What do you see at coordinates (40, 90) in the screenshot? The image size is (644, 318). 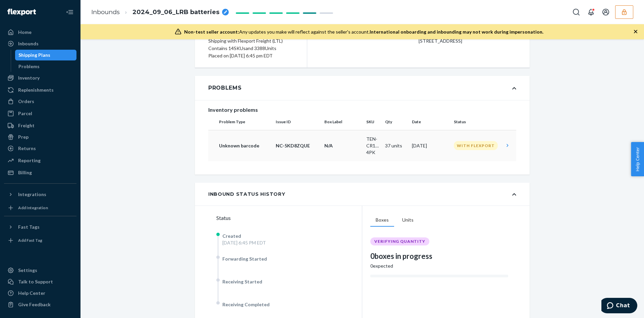 I see `a: Replenishments` at bounding box center [40, 90].